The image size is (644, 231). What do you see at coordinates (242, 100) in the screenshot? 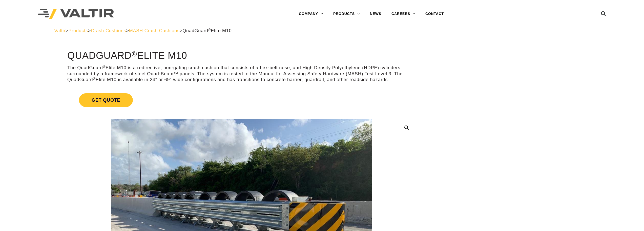
I see `a: Get Quote` at bounding box center [242, 100].